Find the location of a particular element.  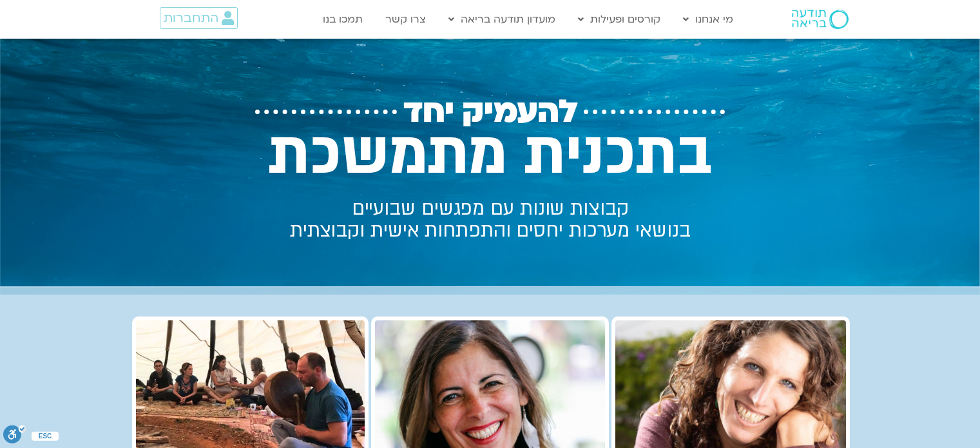

a: התחברות is located at coordinates (199, 18).